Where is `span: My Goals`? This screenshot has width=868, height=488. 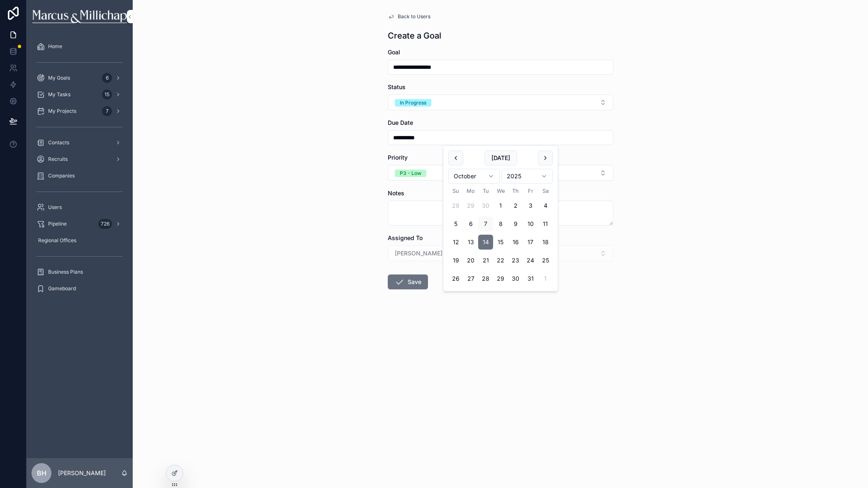
span: My Goals is located at coordinates (59, 78).